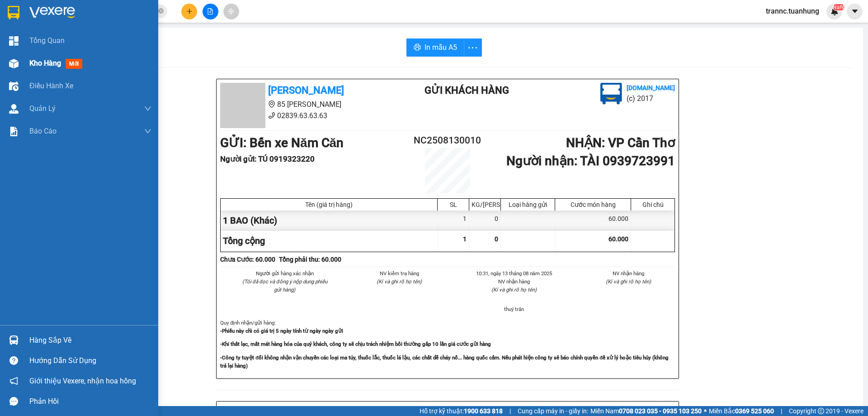 The image size is (868, 416). I want to click on span: Tổng cộng, so click(243, 241).